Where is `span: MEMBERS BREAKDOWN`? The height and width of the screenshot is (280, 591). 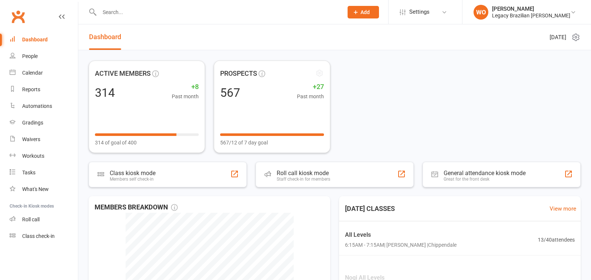
span: MEMBERS BREAKDOWN is located at coordinates (136, 207).